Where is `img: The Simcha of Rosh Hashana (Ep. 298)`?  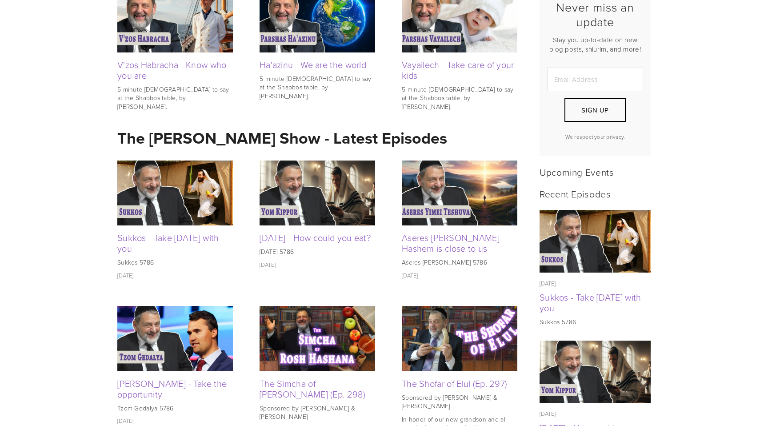
img: The Simcha of Rosh Hashana (Ep. 298) is located at coordinates (317, 338).